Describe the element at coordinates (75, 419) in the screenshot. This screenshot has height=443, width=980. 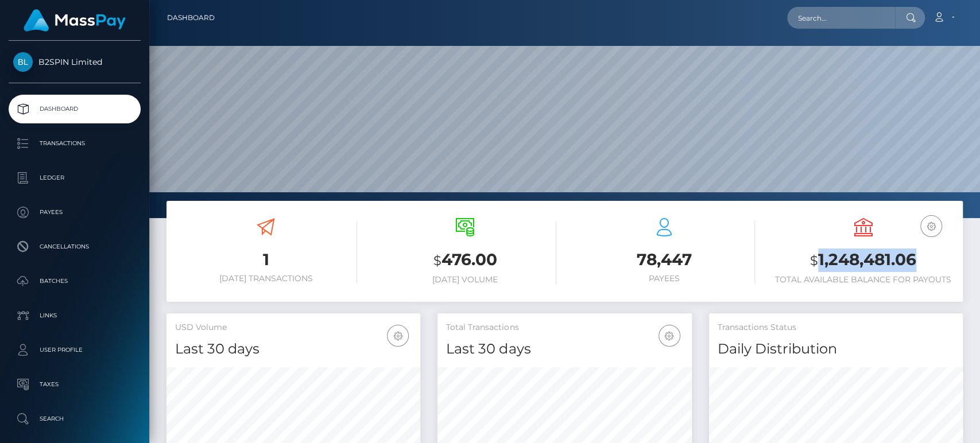
I see `a: Search` at that location.